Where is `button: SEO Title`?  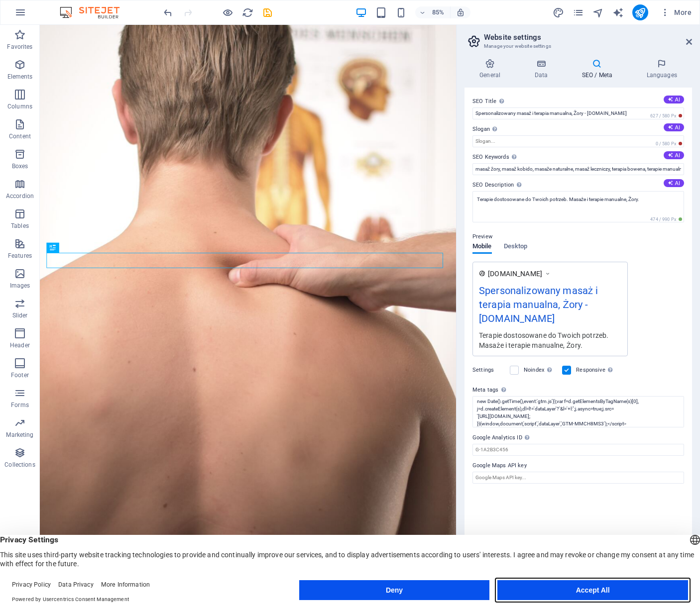 button: SEO Title is located at coordinates (674, 99).